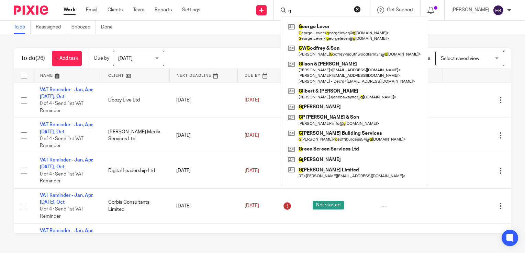  What do you see at coordinates (191, 10) in the screenshot?
I see `a: Settings` at bounding box center [191, 10].